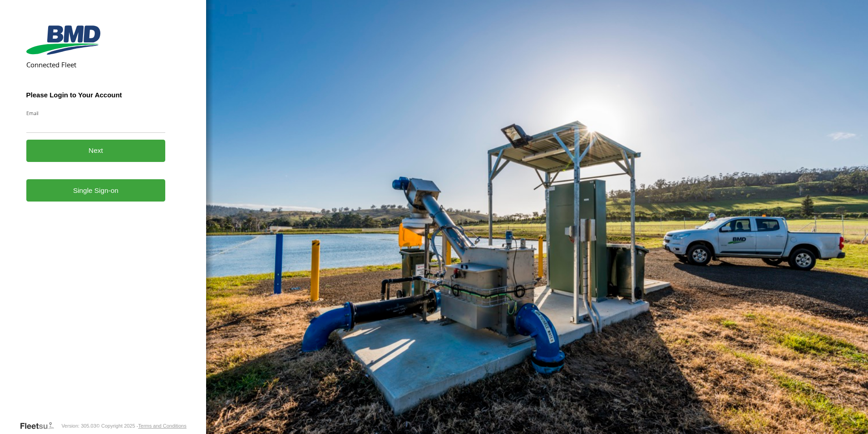 Image resolution: width=868 pixels, height=434 pixels. What do you see at coordinates (142, 425) in the screenshot?
I see `div: © Copyright 2025 -` at bounding box center [142, 425].